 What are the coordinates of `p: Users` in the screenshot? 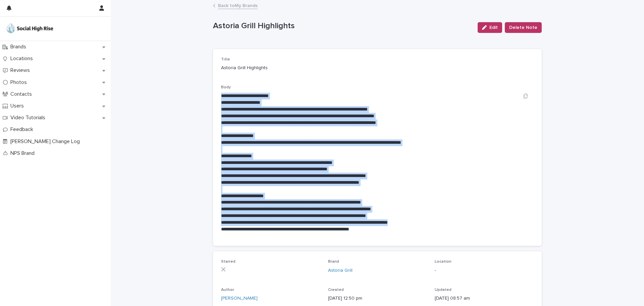 It's located at (18, 105).